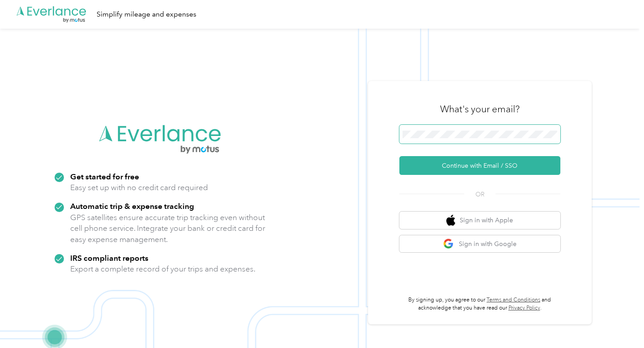 Image resolution: width=644 pixels, height=348 pixels. What do you see at coordinates (480, 166) in the screenshot?
I see `button: Continue with Email / SSO` at bounding box center [480, 166].